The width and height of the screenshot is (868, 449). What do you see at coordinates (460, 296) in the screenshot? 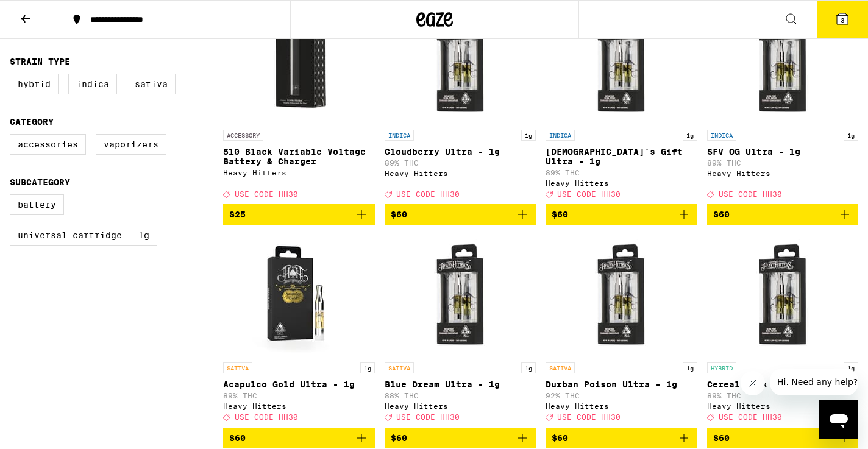
I see `img: Heavy Hitters - Blue Dream Ultra - 1g` at bounding box center [460, 296].